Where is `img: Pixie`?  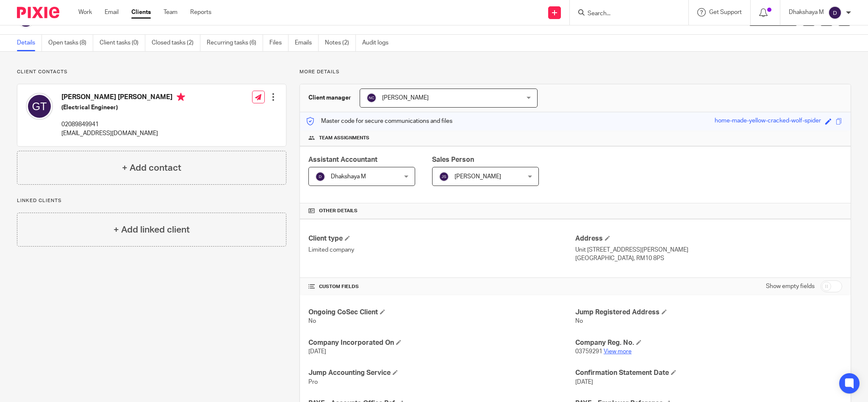 img: Pixie is located at coordinates (38, 12).